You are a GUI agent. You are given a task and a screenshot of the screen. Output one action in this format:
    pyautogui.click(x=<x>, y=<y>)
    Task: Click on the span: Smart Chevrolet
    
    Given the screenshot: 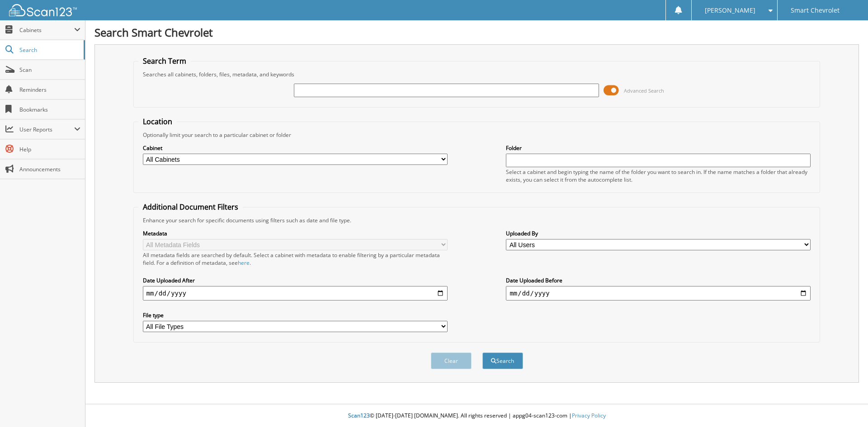 What is the action you would take?
    pyautogui.click(x=815, y=10)
    